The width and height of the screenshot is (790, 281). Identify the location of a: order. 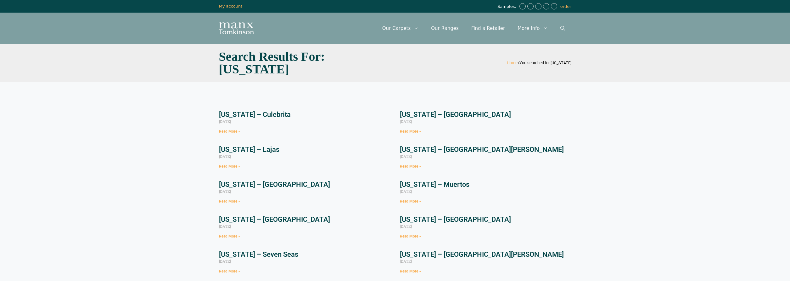
(566, 7).